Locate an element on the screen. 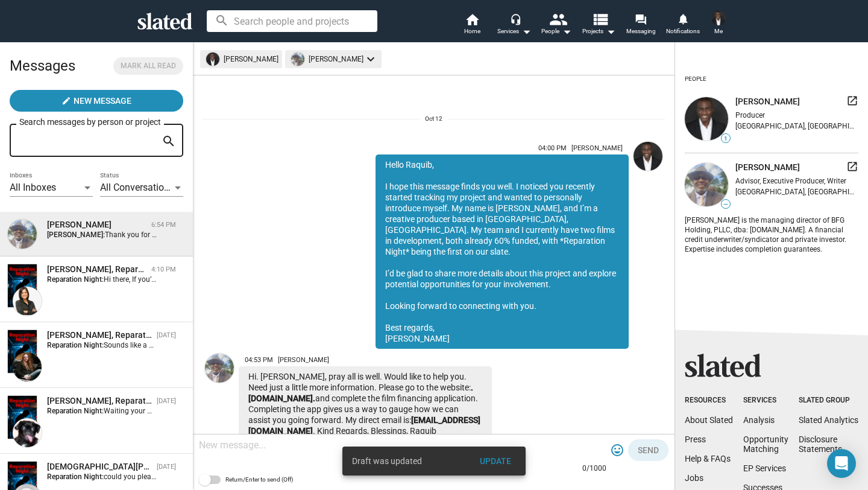 The image size is (868, 490). button: Services is located at coordinates (514, 25).